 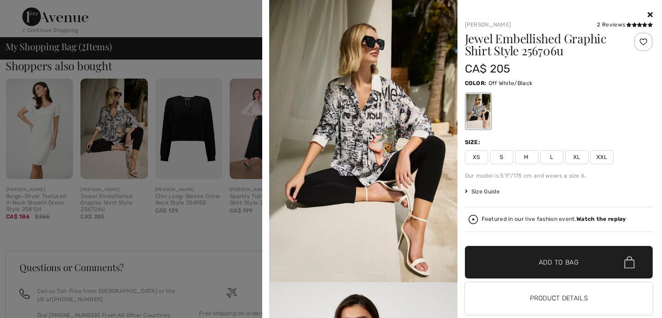 What do you see at coordinates (543, 45) in the screenshot?
I see `h1: Jewel Embellished Graphic Shirt Style 256706u` at bounding box center [543, 45].